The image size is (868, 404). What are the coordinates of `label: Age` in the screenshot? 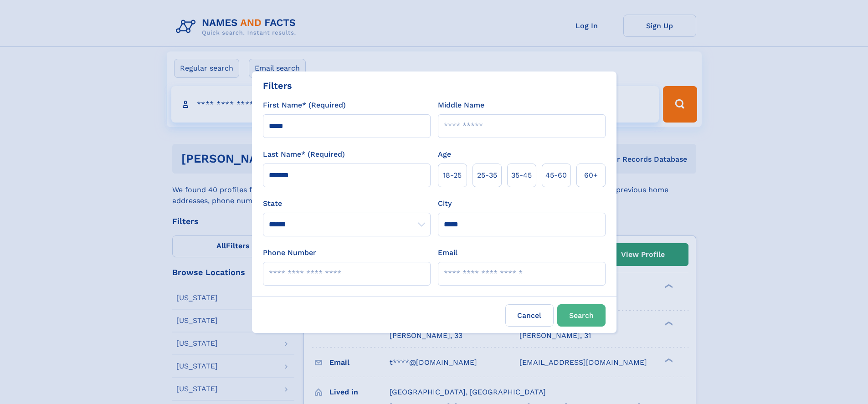 It's located at (444, 154).